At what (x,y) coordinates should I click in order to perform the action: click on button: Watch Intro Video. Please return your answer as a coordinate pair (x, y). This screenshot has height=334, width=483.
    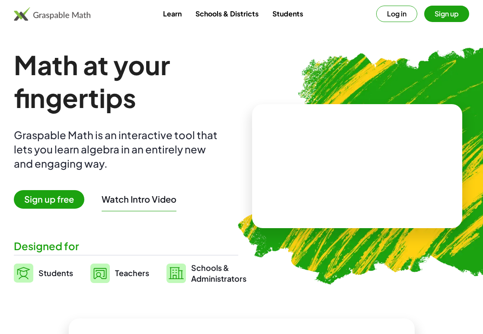
    Looking at the image, I should click on (139, 199).